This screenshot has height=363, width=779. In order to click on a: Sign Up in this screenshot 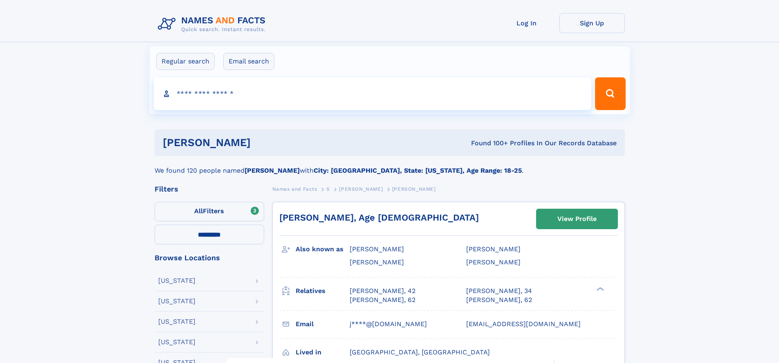, I will do `click(592, 23)`.